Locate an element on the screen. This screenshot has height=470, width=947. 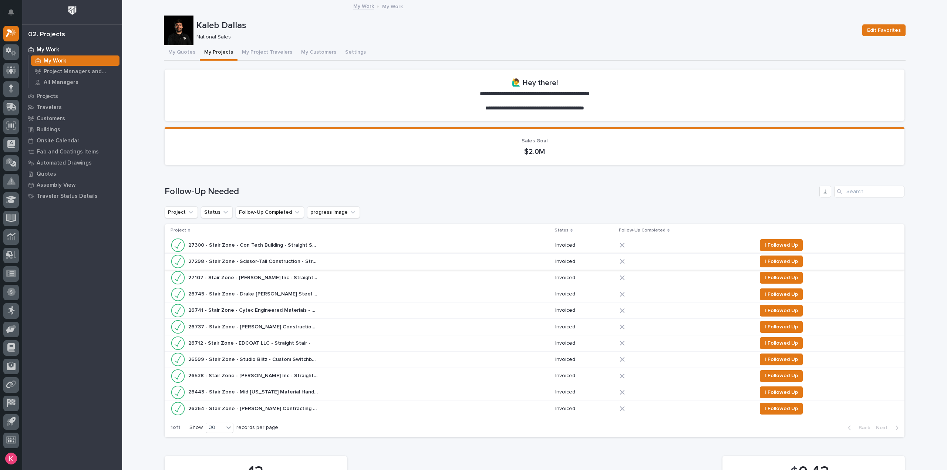
p: Status is located at coordinates (562, 231).